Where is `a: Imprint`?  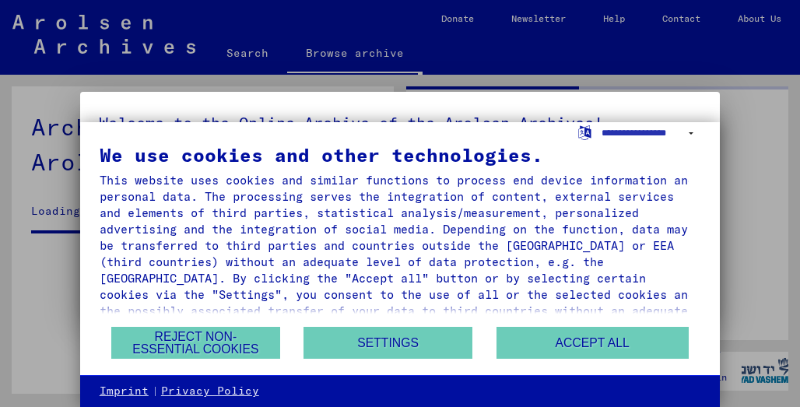
a: Imprint is located at coordinates (124, 392).